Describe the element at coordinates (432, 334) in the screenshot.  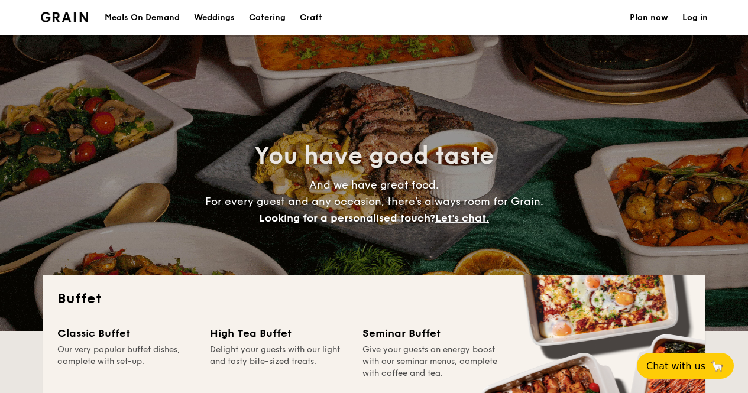
I see `div: Seminar Buffet` at that location.